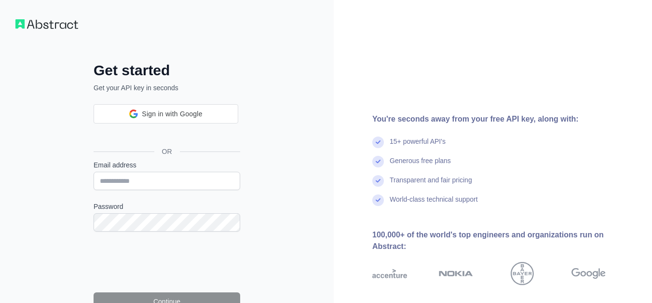 The width and height of the screenshot is (652, 303). I want to click on label: Email address, so click(167, 165).